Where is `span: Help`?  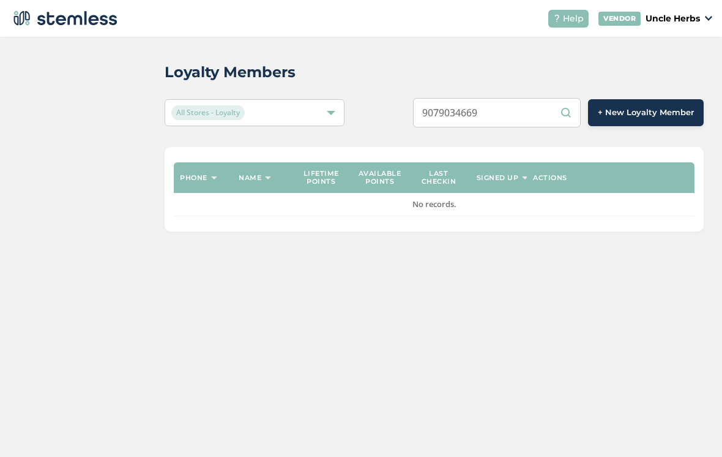
span: Help is located at coordinates (574, 18).